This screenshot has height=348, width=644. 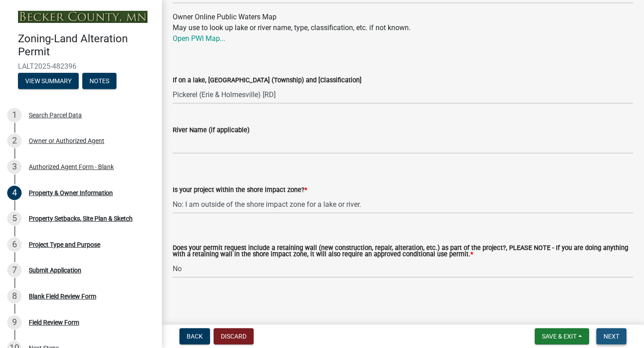 What do you see at coordinates (403, 28) in the screenshot?
I see `div: Owner Online Public Waters Map` at bounding box center [403, 28].